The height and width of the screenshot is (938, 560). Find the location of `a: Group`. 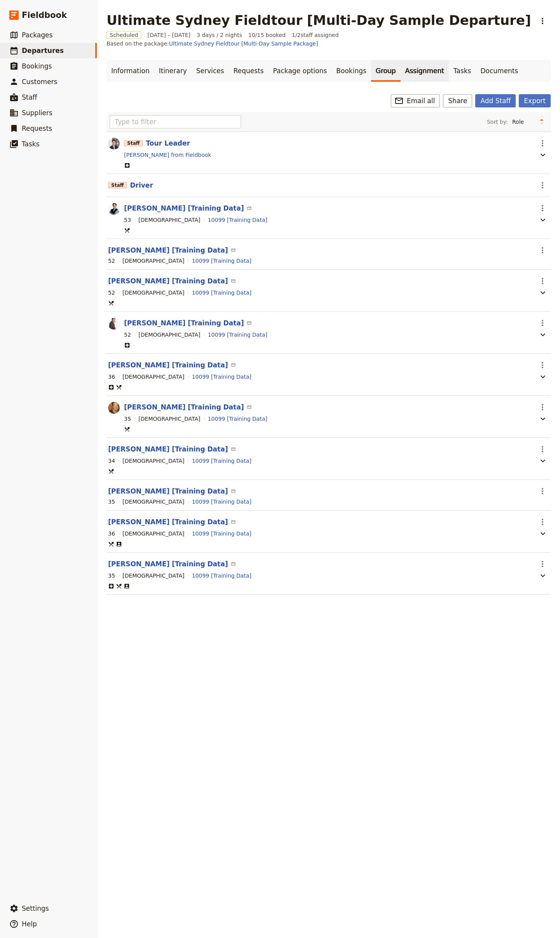

a: Group is located at coordinates (386, 71).